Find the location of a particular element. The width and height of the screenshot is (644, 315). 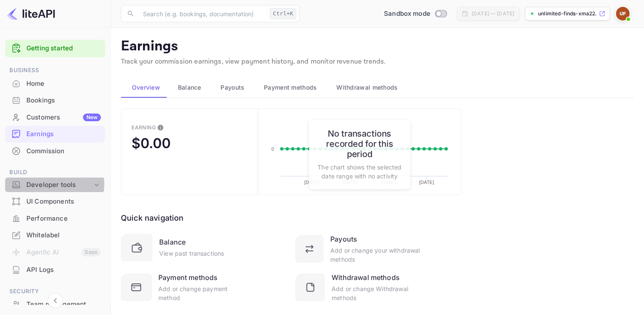

div: Ctrl+K is located at coordinates (284, 14).